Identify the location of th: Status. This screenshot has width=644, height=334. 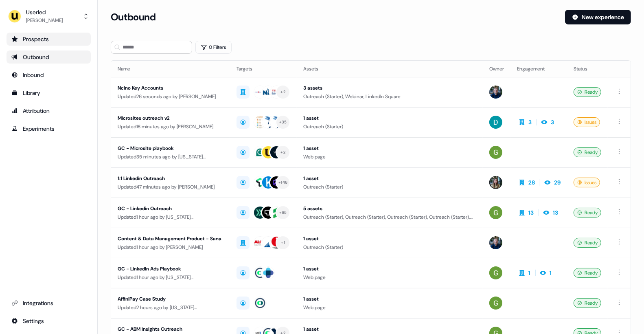
(587, 69).